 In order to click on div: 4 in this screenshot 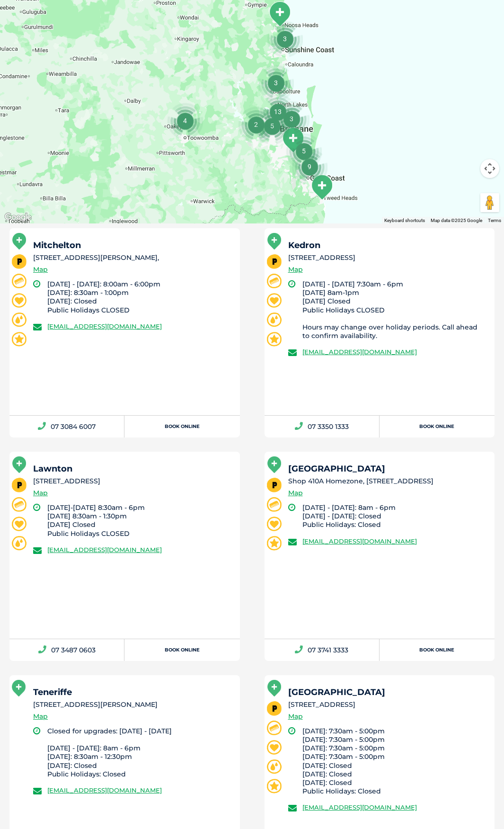, I will do `click(185, 120)`.